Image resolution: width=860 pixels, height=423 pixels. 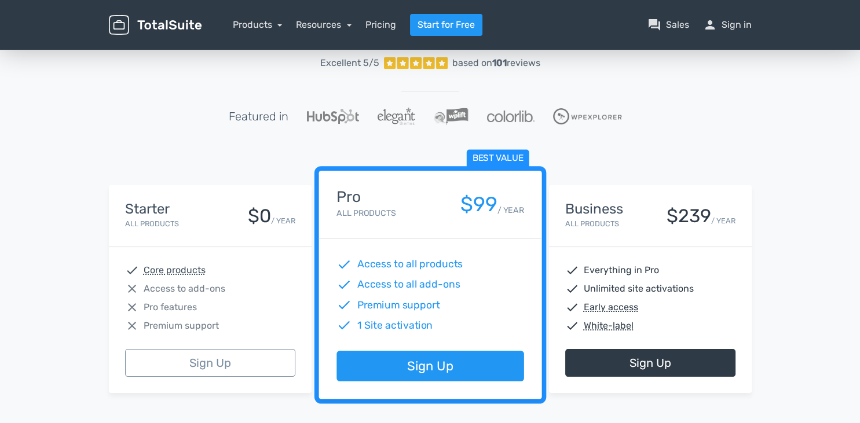 What do you see at coordinates (654, 25) in the screenshot?
I see `span: question_answer` at bounding box center [654, 25].